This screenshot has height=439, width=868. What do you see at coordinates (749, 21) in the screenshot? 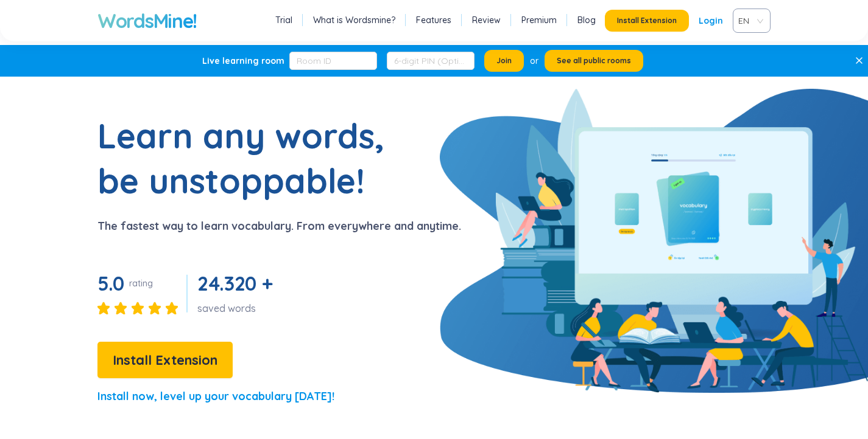
I see `span: VIE` at bounding box center [749, 21].